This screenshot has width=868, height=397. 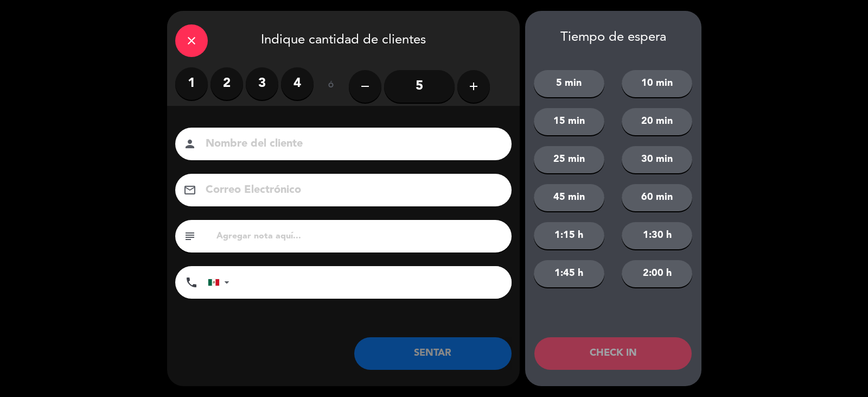 What do you see at coordinates (331, 86) in the screenshot?
I see `div: ó` at bounding box center [331, 86].